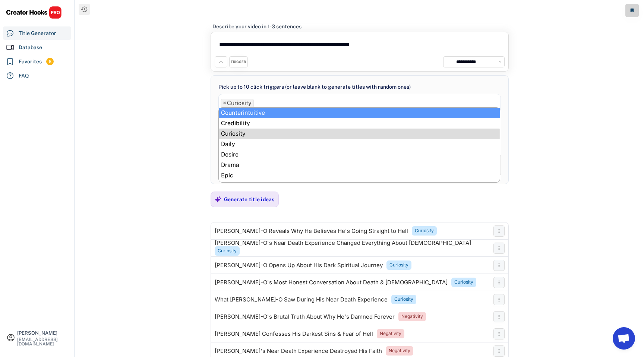 This screenshot has width=644, height=357. I want to click on div: TRIGGER, so click(238, 62).